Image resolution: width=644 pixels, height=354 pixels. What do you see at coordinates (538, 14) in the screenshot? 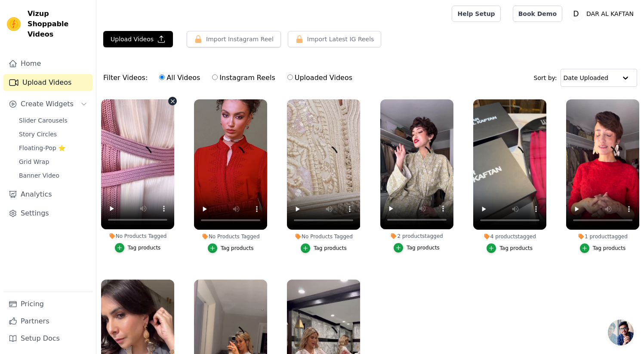
I see `a: Book Demo` at bounding box center [538, 14].